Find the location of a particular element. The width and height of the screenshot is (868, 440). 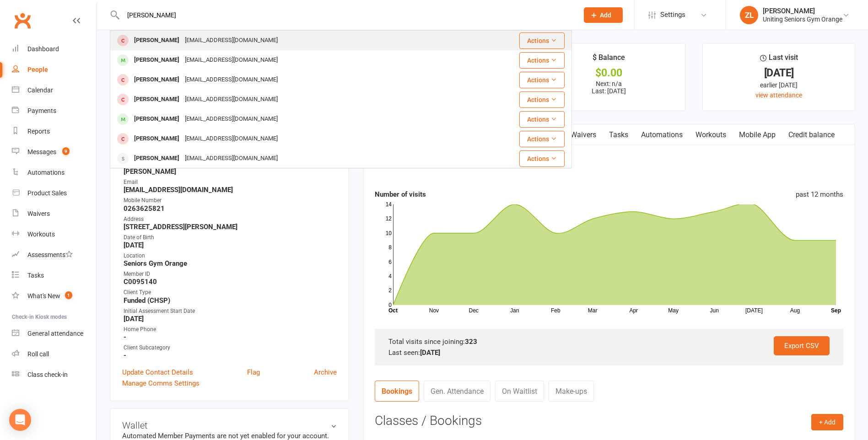

a: Bookings is located at coordinates (397, 391).